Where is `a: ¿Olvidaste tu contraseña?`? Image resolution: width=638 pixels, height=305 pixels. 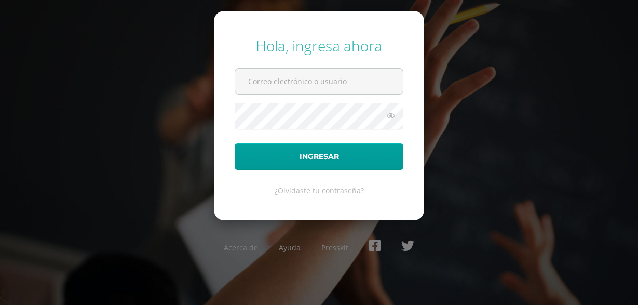 a: ¿Olvidaste tu contraseña? is located at coordinates (319, 190).